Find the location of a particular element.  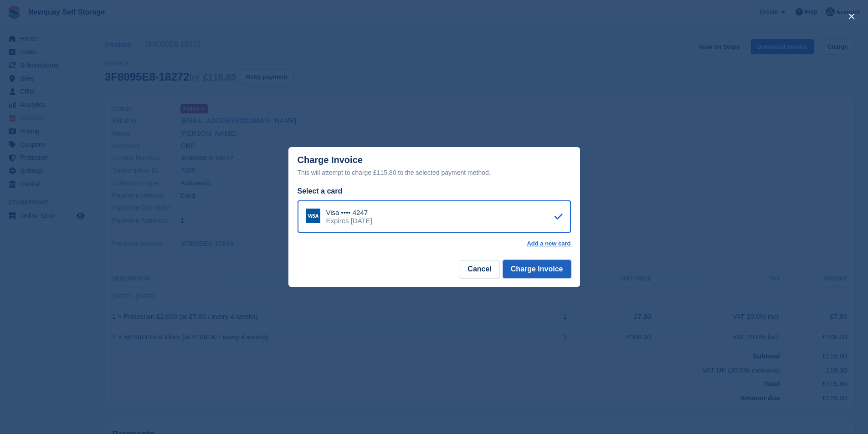

button: Cancel is located at coordinates (479, 269).